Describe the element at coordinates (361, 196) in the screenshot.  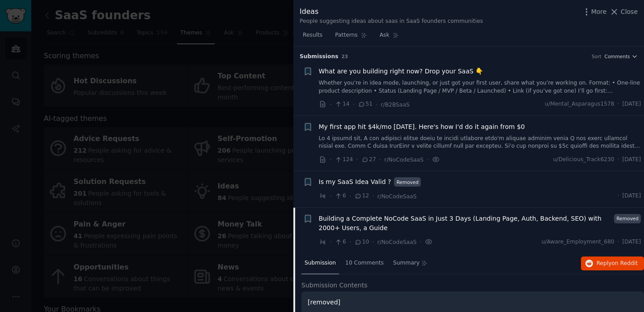
I see `span: 12` at that location.